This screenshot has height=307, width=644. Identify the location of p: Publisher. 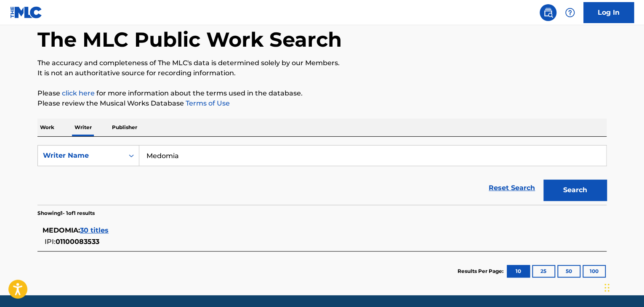
(125, 128).